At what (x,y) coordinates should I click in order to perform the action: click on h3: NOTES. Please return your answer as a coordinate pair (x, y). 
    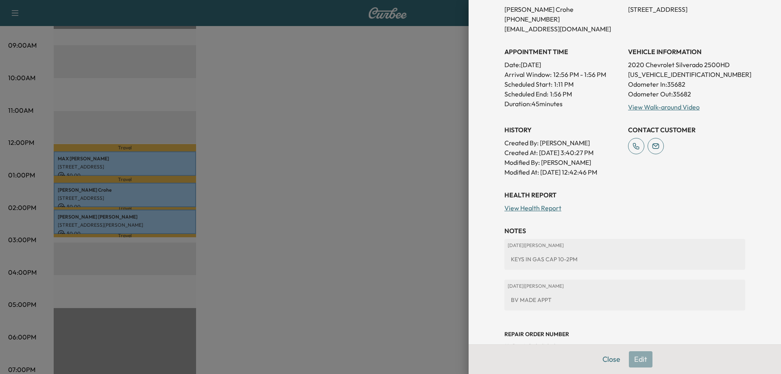
    Looking at the image, I should click on (625, 231).